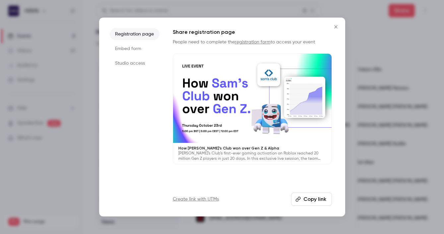 The height and width of the screenshot is (234, 444). I want to click on li: Embed form, so click(135, 49).